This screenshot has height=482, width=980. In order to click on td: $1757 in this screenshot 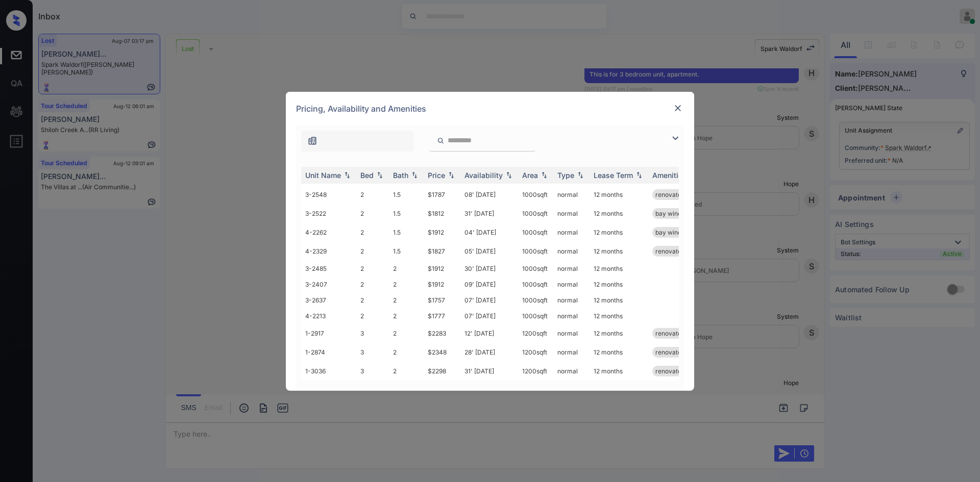, I will do `click(442, 300)`.